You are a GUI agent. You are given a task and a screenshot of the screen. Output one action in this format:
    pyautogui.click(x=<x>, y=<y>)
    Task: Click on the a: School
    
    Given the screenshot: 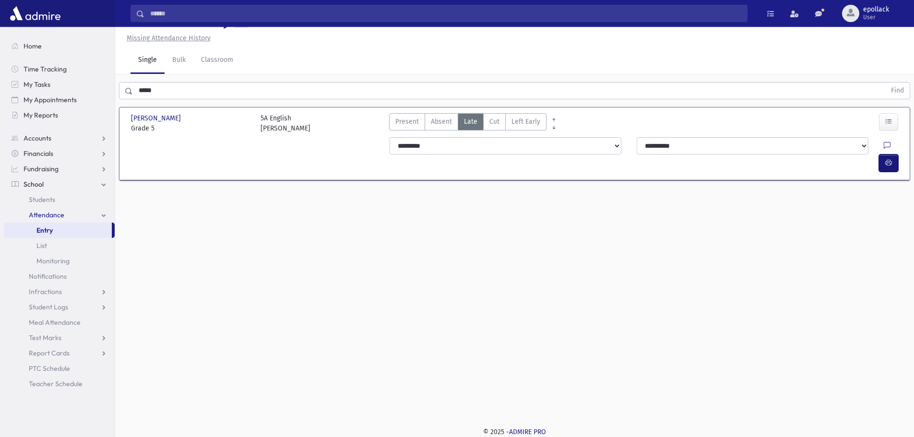 What is the action you would take?
    pyautogui.click(x=59, y=184)
    